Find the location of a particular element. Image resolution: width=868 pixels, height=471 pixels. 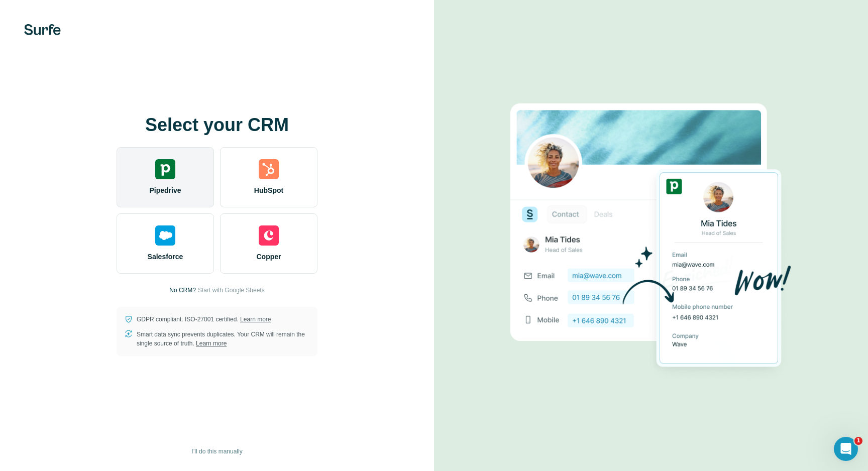

span: Start with Google Sheets is located at coordinates (231, 290).